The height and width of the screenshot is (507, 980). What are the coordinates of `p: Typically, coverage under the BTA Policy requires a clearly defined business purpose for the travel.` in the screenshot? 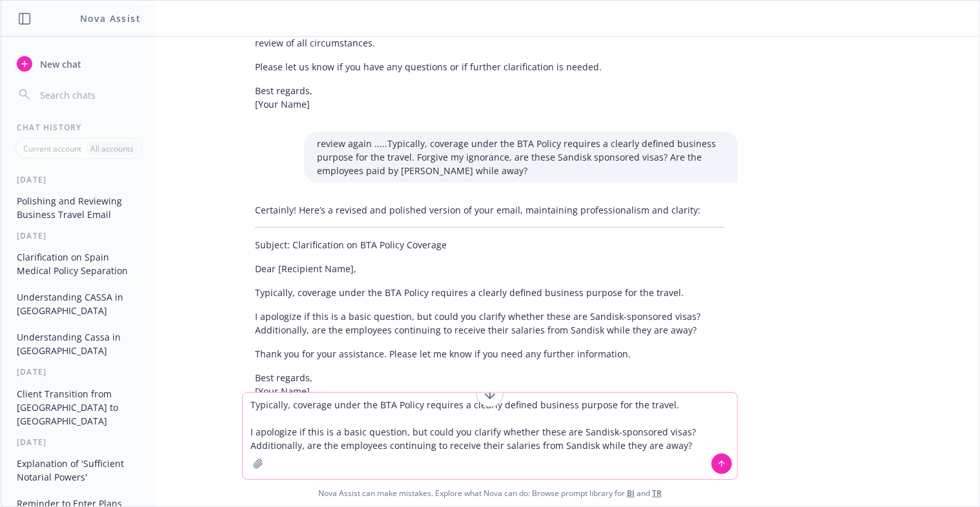 It's located at (490, 292).